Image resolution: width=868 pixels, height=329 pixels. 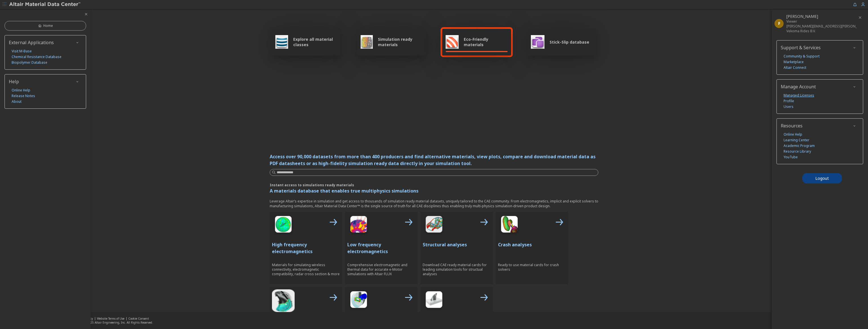 What do you see at coordinates (306, 270) in the screenshot?
I see `p: Materials for simulating wireless connectivity, electromagnetic compatibility, radar cross sectio...` at bounding box center [306, 270].